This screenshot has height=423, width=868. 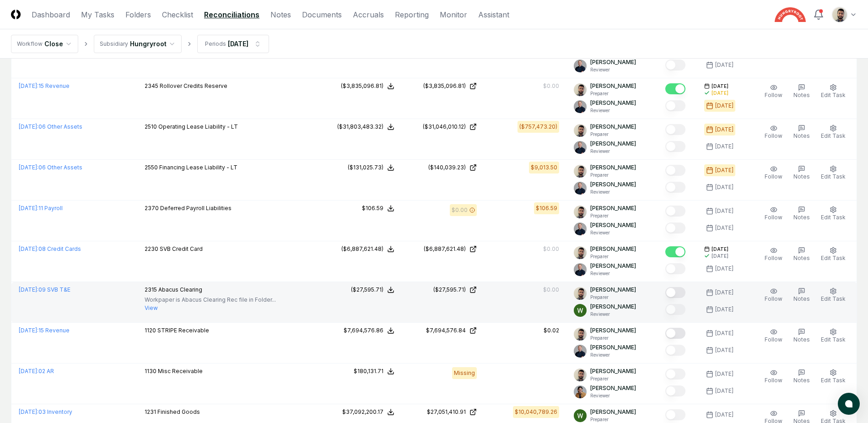 I want to click on a: ($6,887,621.48), so click(x=443, y=249).